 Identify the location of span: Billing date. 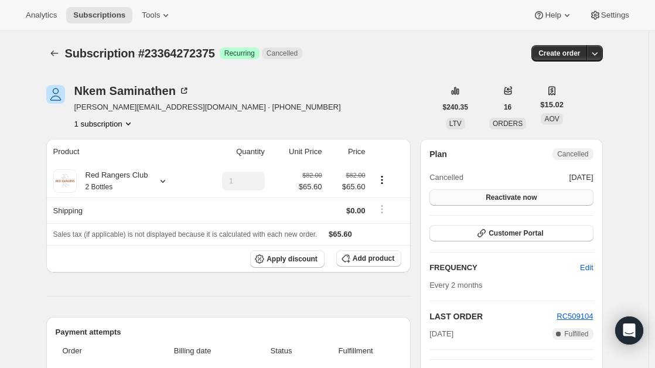
(192, 351).